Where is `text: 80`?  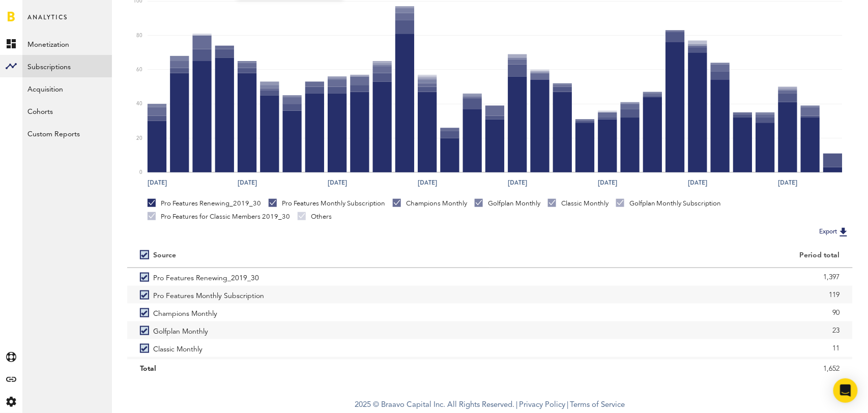
text: 80 is located at coordinates (140, 36).